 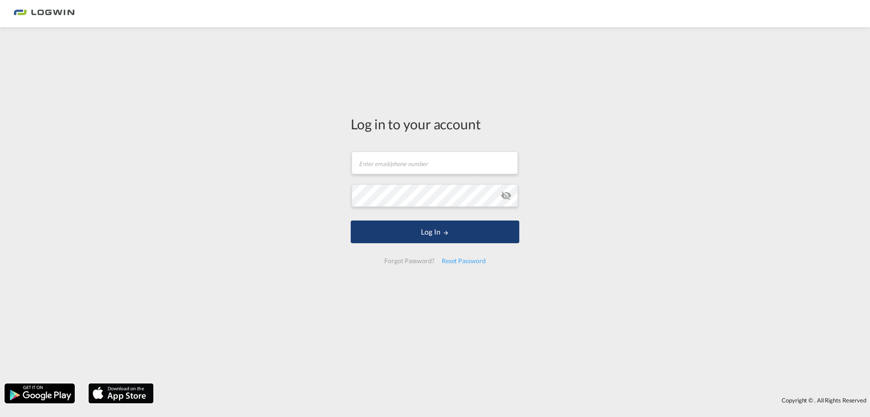 What do you see at coordinates (409, 261) in the screenshot?
I see `div: Forgot Password?` at bounding box center [409, 261].